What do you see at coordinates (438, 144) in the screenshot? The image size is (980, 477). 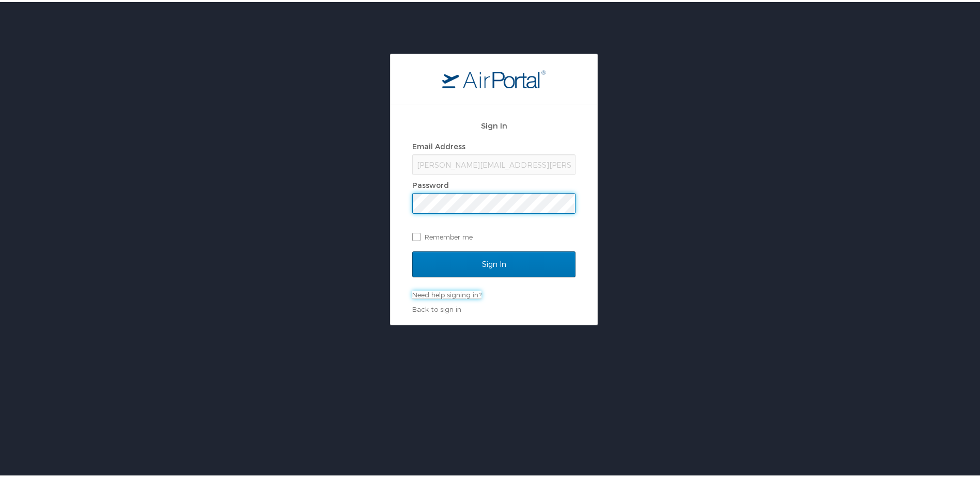 I see `label: Email Address` at bounding box center [438, 144].